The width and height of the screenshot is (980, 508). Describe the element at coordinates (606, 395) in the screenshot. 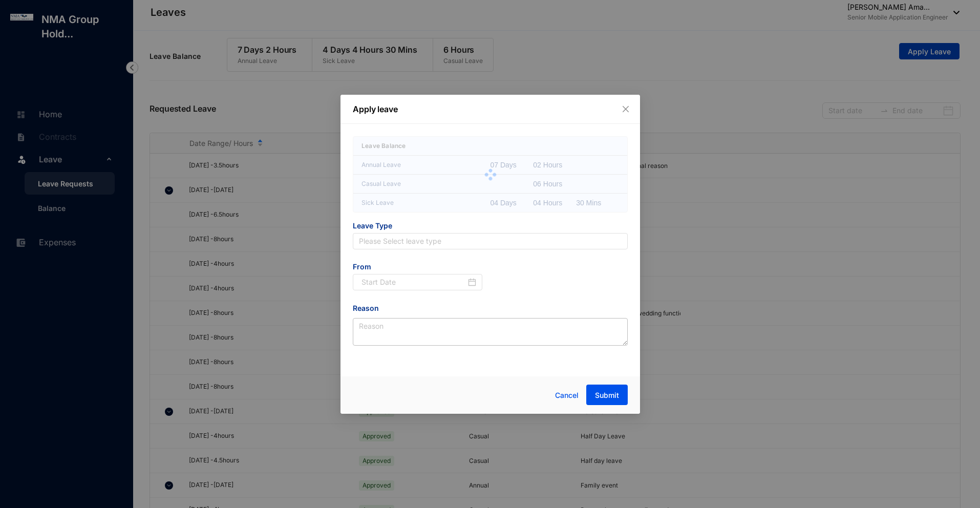

I see `button: Submit` at that location.